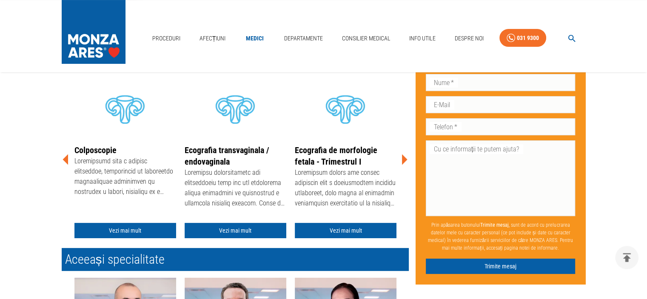  Describe the element at coordinates (303, 38) in the screenshot. I see `a: Departamente` at that location.